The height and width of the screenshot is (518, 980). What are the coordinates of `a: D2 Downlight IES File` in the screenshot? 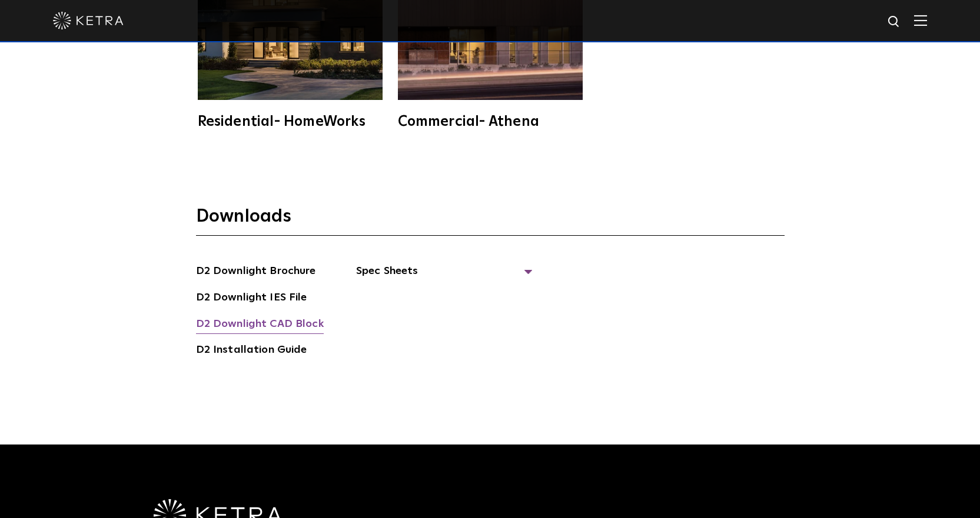 It's located at (251, 299).